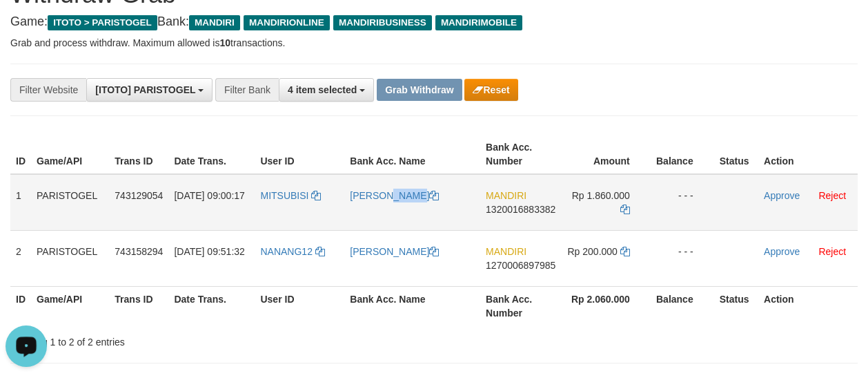 This screenshot has width=868, height=378. Describe the element at coordinates (181, 339) in the screenshot. I see `div: Showing 1 to 2 of 2 entries` at that location.